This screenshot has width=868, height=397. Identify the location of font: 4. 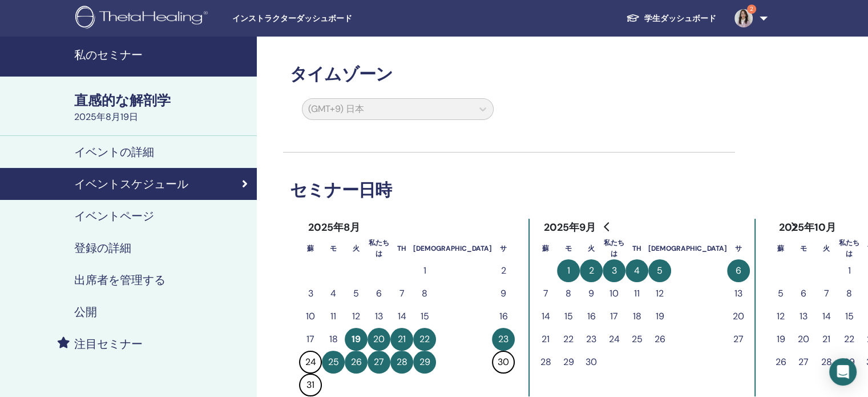
(333, 293).